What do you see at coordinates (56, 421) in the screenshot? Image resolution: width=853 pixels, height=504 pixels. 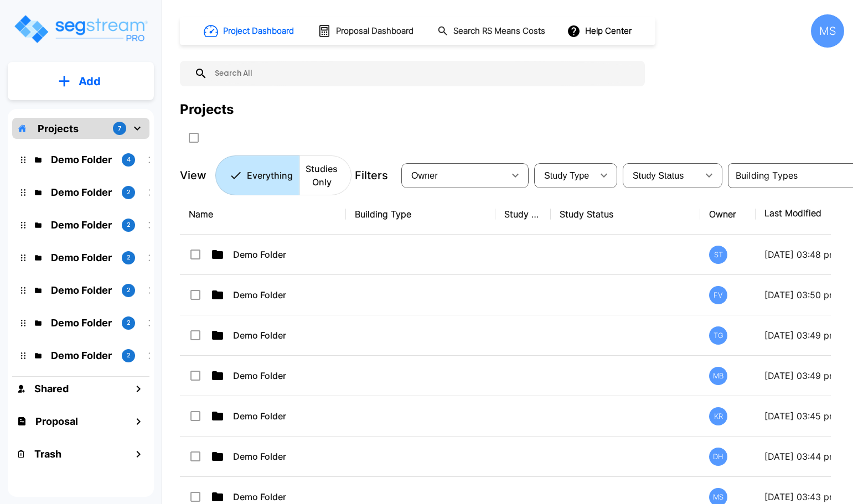 I see `h1: Proposal` at bounding box center [56, 421].